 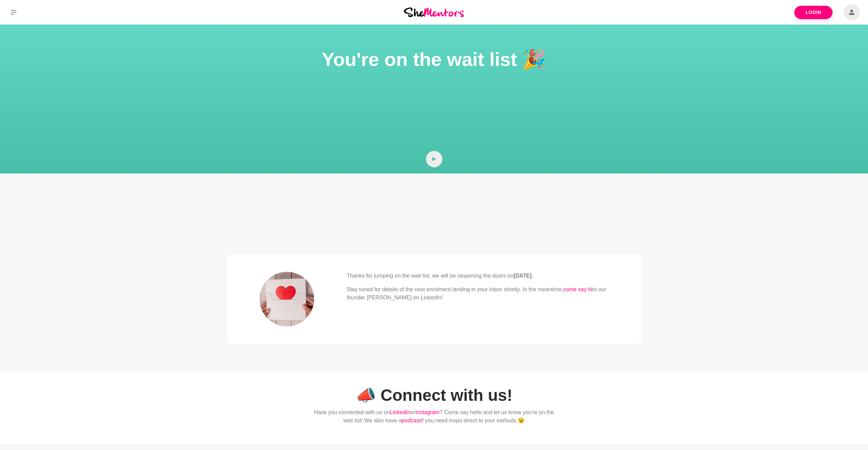 I want to click on a: Login, so click(x=813, y=12).